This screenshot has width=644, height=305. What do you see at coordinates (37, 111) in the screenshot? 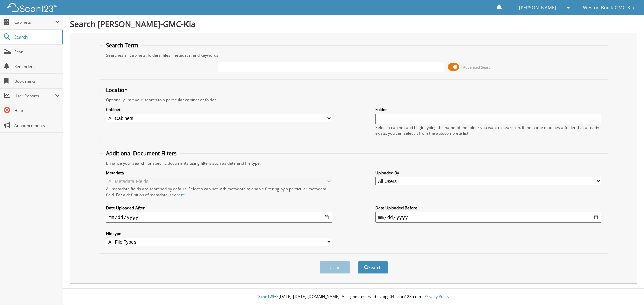
I see `span: Help` at bounding box center [37, 111].